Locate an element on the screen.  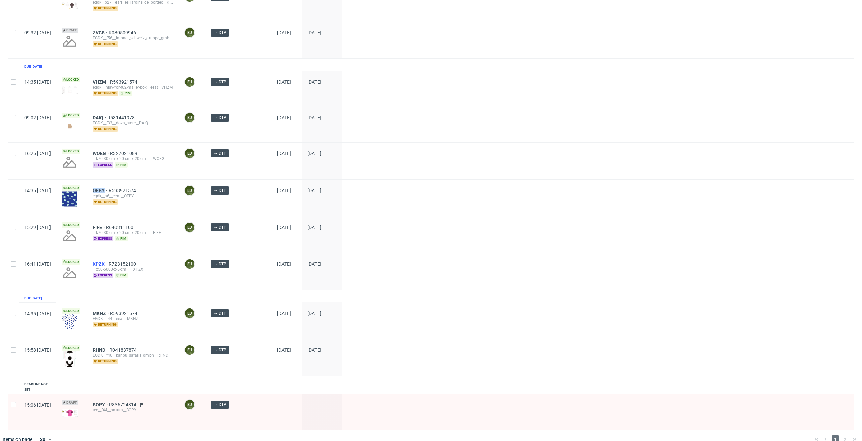
div: tec__f44__natura__BOPY is located at coordinates (133, 410).